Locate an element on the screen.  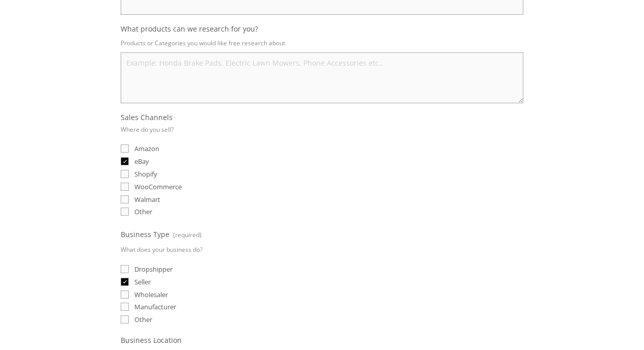
span: eBay is located at coordinates (142, 161).